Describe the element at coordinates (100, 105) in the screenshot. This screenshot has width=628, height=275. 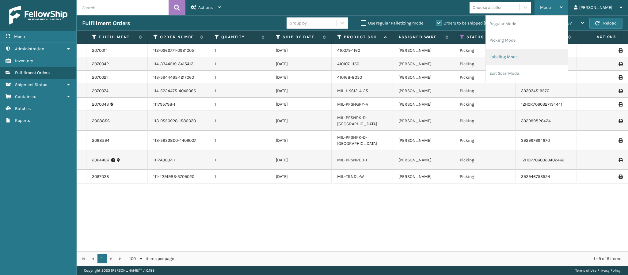
I see `a: 2070043` at that location.